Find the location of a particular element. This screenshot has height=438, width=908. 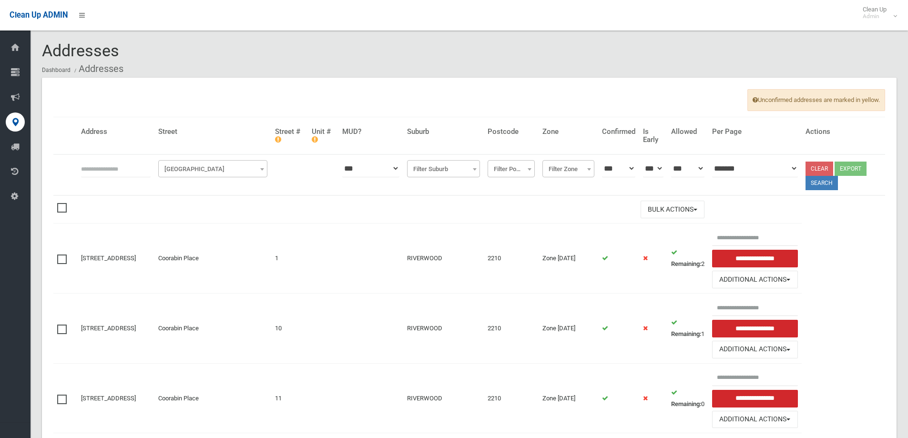

td: 2 is located at coordinates (688, 258).